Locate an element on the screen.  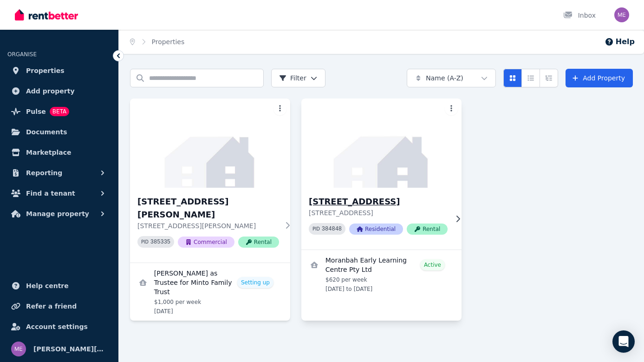
button: Find a tenant is located at coordinates (59, 193).